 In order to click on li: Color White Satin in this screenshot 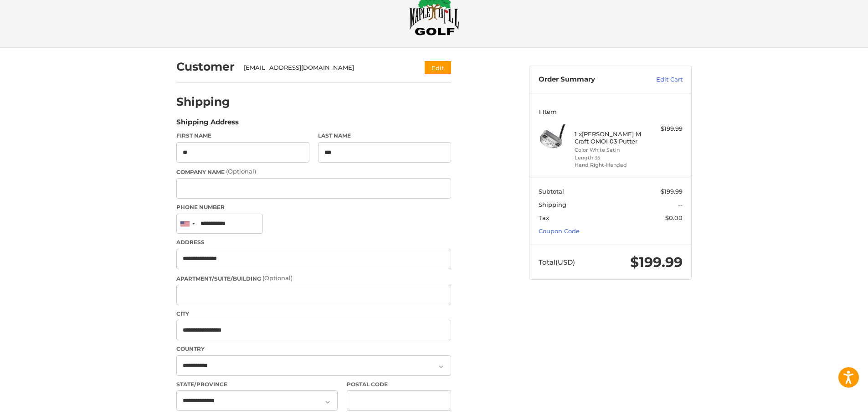, I will do `click(609, 150)`.